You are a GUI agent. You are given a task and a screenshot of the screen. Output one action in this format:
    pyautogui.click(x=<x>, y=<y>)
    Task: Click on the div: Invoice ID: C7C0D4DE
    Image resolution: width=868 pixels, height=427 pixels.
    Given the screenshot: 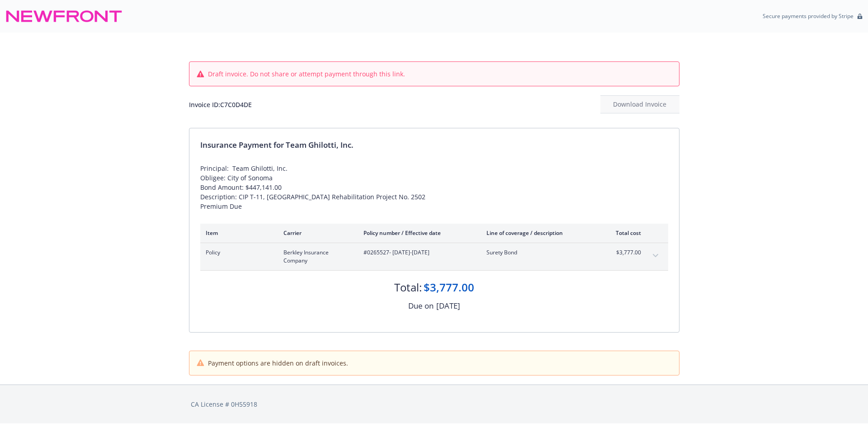 What is the action you would take?
    pyautogui.click(x=220, y=104)
    